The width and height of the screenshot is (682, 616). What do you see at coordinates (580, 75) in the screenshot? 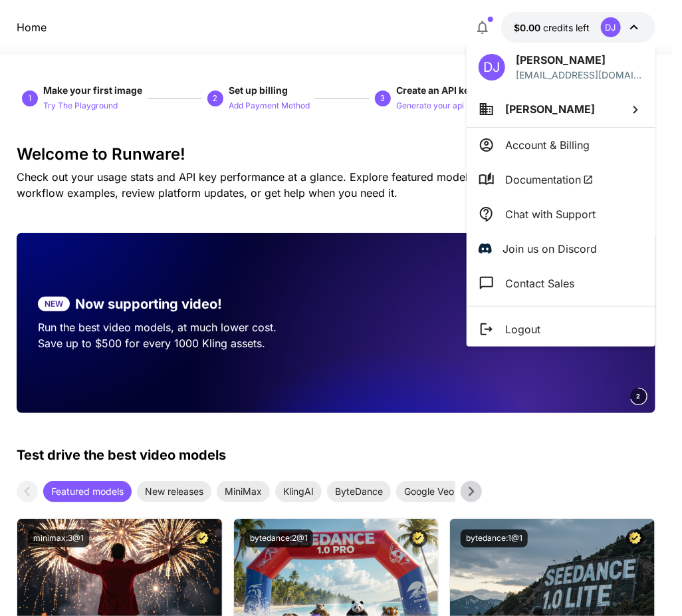
I see `div: support@tfnumismatics.com` at bounding box center [580, 75].